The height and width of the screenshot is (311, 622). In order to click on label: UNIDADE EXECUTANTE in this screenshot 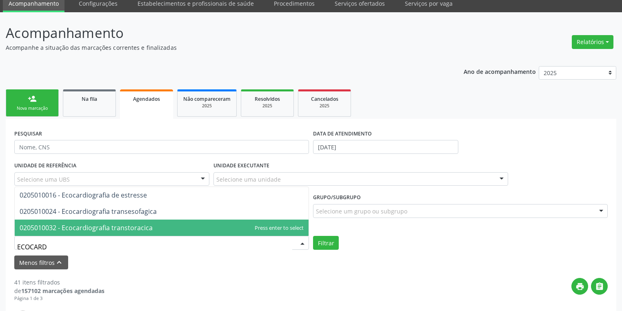, I will do `click(241, 166)`.